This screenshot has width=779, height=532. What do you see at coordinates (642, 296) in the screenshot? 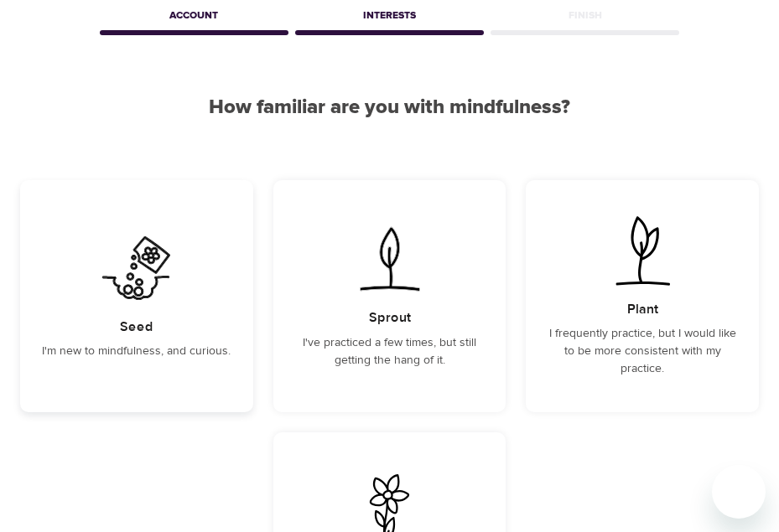
I see `div: I frequently practice, but I would like to be more consistent with my practice.PlantI frequently ...` at bounding box center [642, 296].